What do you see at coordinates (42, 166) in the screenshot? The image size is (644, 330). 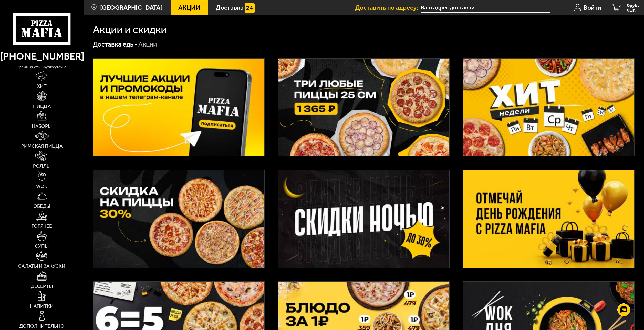 I see `span: Роллы` at bounding box center [42, 166].